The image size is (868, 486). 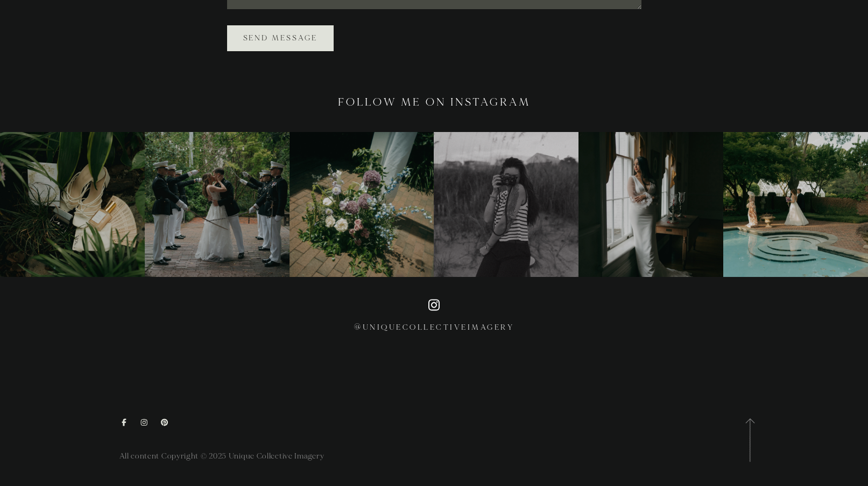 I want to click on img: 538869851_18524387563013497_7973406132440284571_n.jpg, so click(x=651, y=204).